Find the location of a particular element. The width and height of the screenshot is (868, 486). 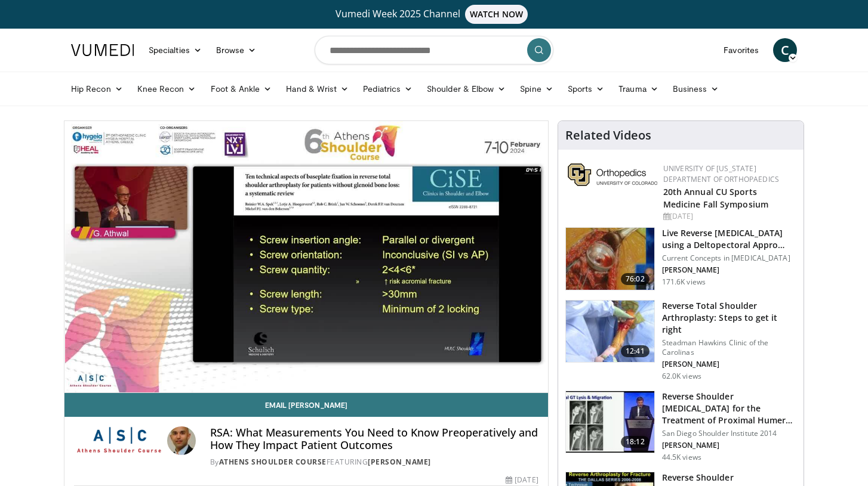

a: Athens Shoulder Course is located at coordinates (273, 462).